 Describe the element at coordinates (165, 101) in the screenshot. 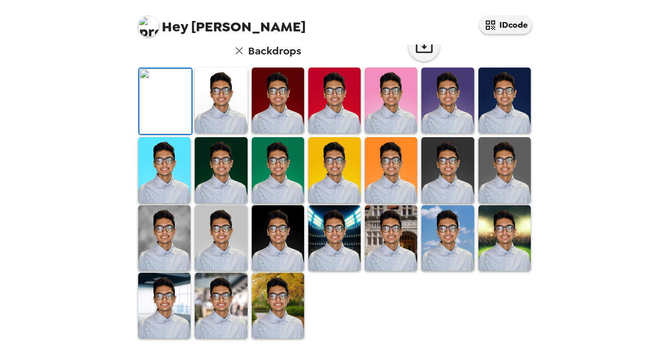

I see `img: Original` at that location.